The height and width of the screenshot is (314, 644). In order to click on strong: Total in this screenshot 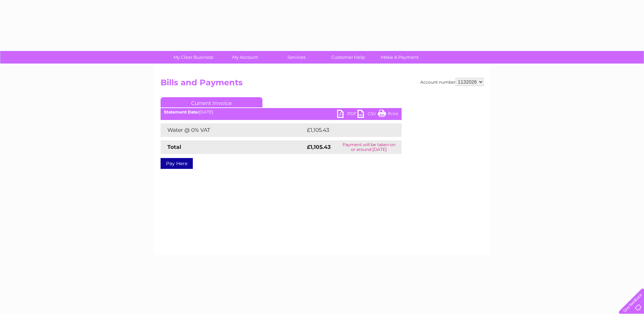, I will do `click(174, 147)`.